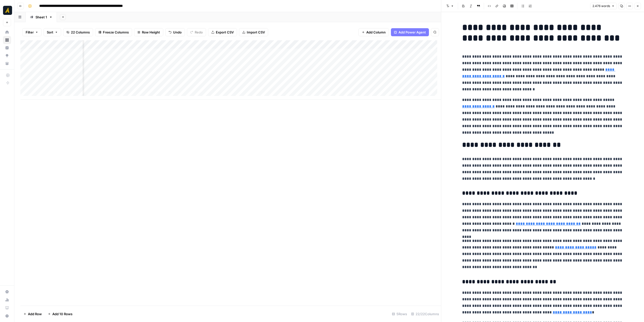 This screenshot has height=322, width=644. Describe the element at coordinates (35, 314) in the screenshot. I see `span: Add Row` at that location.